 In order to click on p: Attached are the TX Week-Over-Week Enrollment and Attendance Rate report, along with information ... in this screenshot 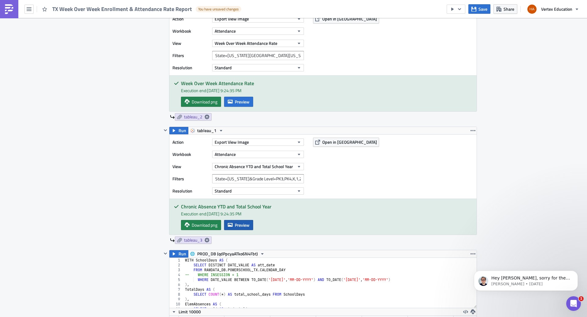, I will do `click(147, 21)`.